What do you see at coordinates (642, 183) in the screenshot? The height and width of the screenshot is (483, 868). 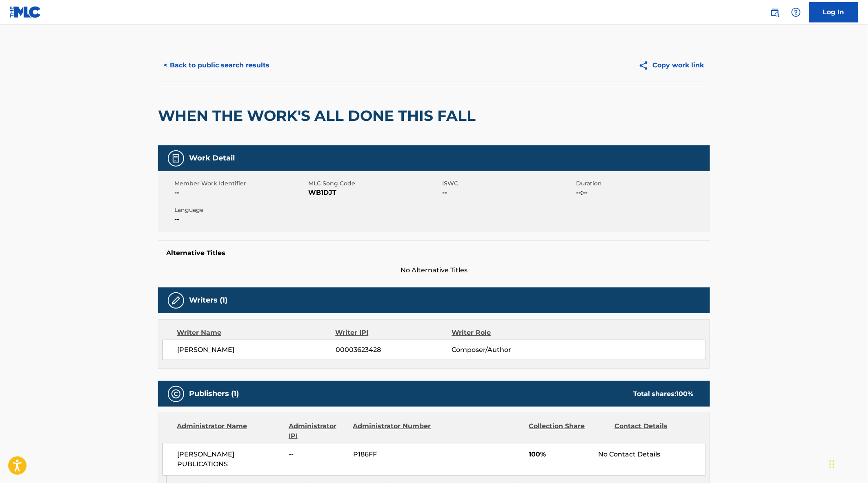 I see `span: Duration` at bounding box center [642, 183].